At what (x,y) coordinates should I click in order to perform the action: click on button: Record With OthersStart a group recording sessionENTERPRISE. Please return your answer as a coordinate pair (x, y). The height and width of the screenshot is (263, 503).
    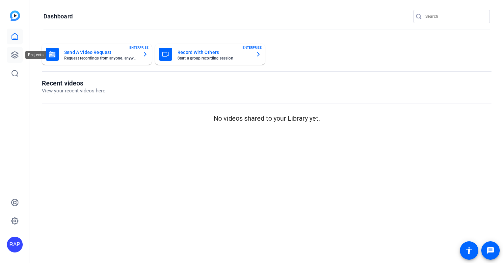
    Looking at the image, I should click on (210, 54).